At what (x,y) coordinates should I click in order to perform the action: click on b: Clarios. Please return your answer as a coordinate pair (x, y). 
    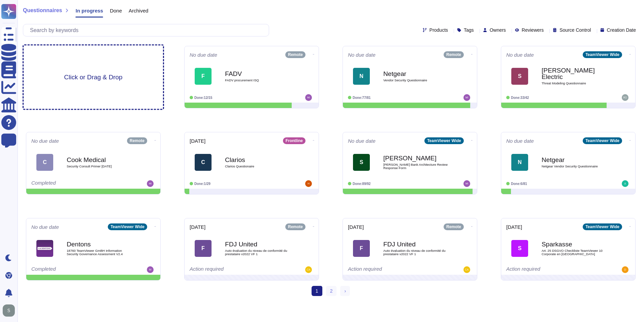
    Looking at the image, I should click on (259, 160).